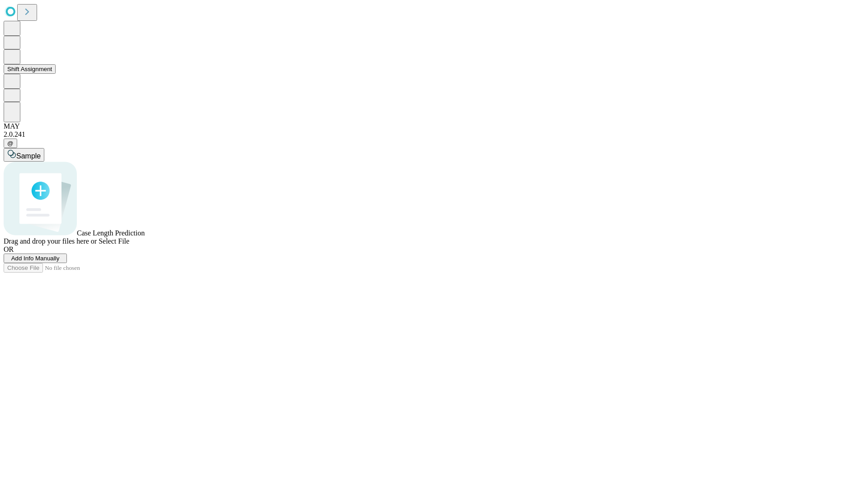  Describe the element at coordinates (29, 68) in the screenshot. I see `button: Shift Assignment` at that location.